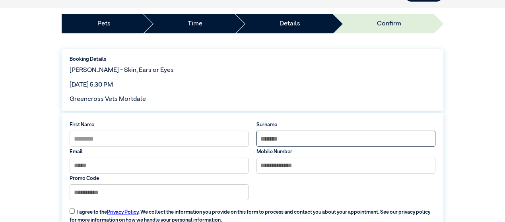 This screenshot has height=222, width=505. I want to click on label: First Name, so click(159, 125).